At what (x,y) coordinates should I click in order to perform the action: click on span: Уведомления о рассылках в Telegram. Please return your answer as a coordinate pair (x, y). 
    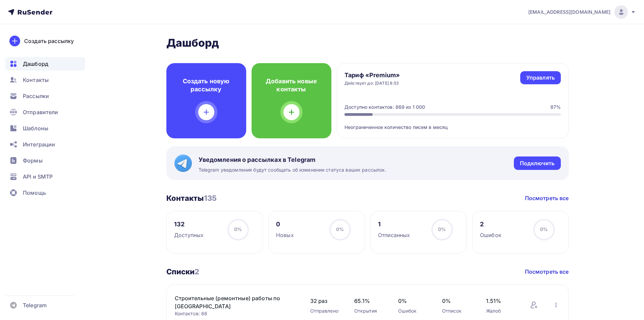
    Looking at the image, I should click on (292, 160).